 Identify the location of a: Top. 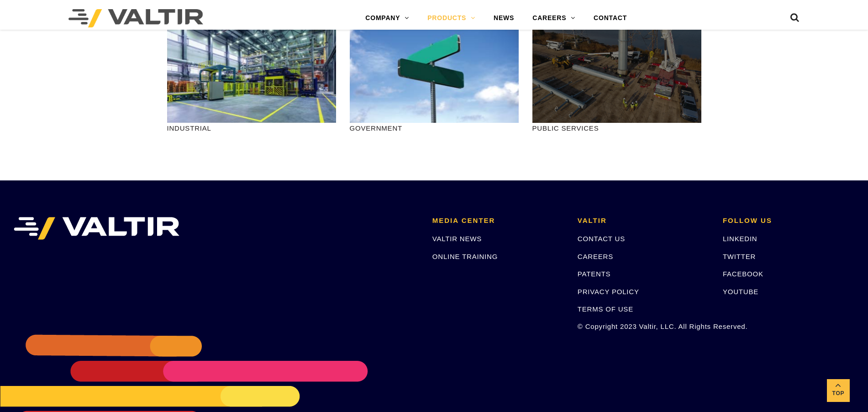
(839, 391).